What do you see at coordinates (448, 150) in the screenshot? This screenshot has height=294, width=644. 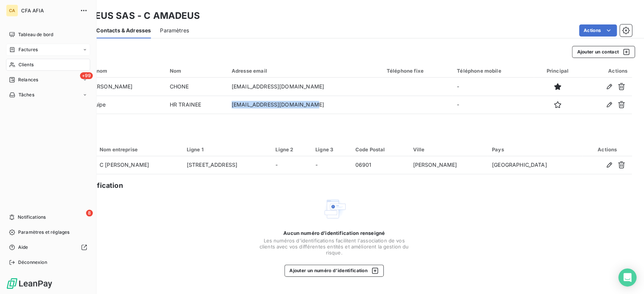 I see `div: Ville` at bounding box center [448, 150].